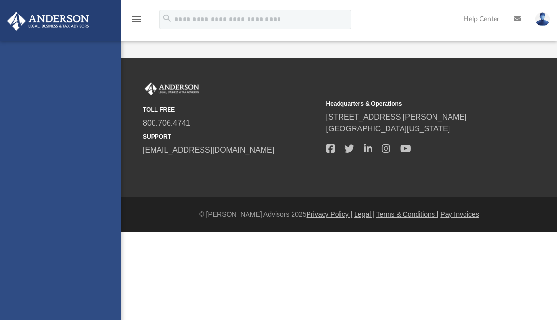 The width and height of the screenshot is (557, 320). Describe the element at coordinates (407, 214) in the screenshot. I see `a: Terms & Conditions |` at that location.